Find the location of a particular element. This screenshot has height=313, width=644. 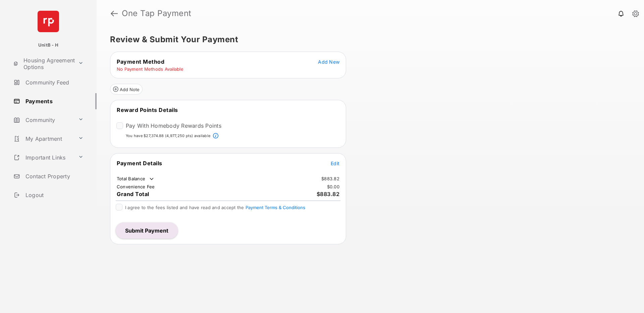

span: Payment Method is located at coordinates (141, 62).